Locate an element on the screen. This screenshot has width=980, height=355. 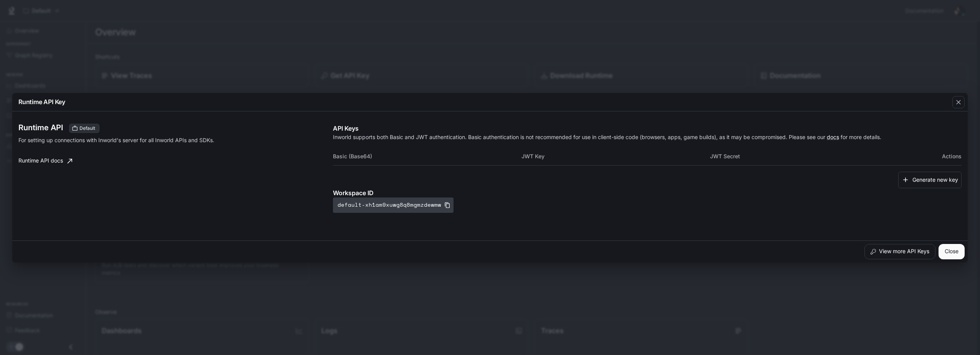
th: Actions is located at coordinates (930, 157).